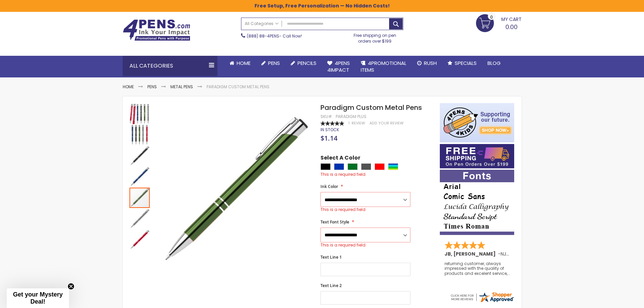  What do you see at coordinates (494, 63) in the screenshot?
I see `span: Blog` at bounding box center [494, 63].